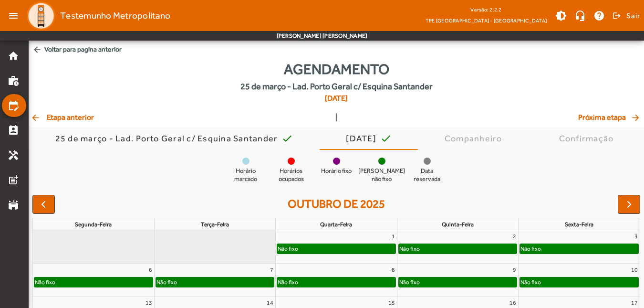 The height and width of the screenshot is (308, 644). I want to click on td: 6 de outubro de 2025, so click(94, 280).